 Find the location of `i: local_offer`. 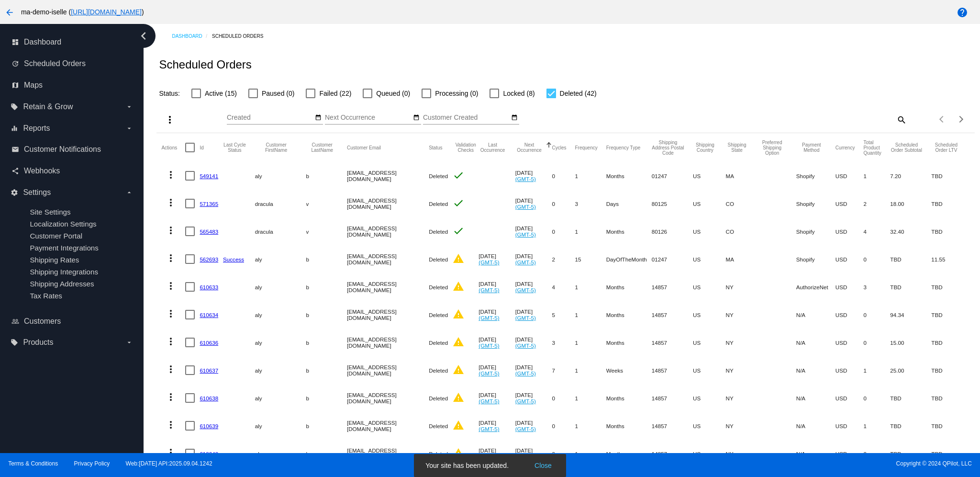

i: local_offer is located at coordinates (14, 107).